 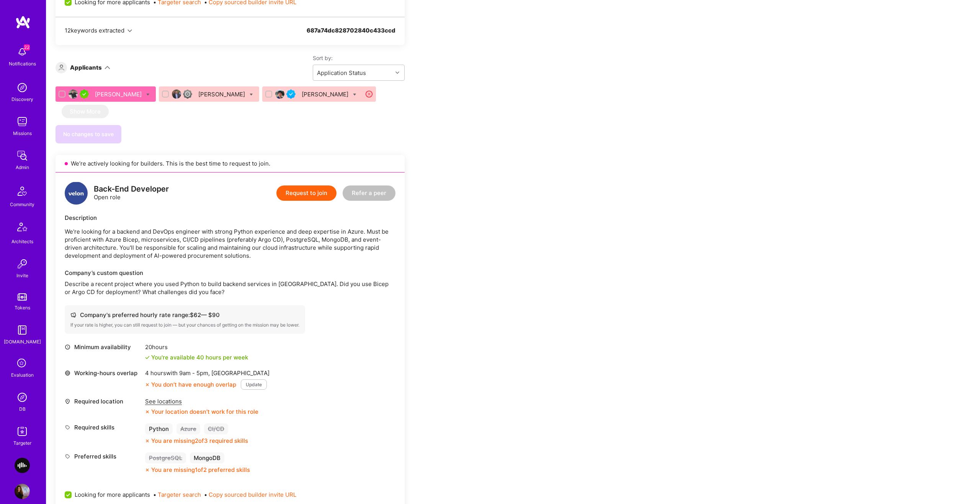 I want to click on img: discovery, so click(x=22, y=87).